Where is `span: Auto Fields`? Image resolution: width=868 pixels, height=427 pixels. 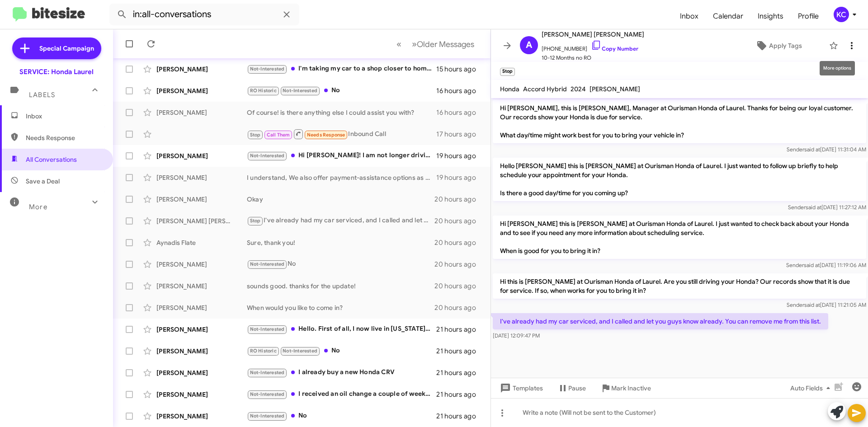 span: Auto Fields is located at coordinates (812, 388).